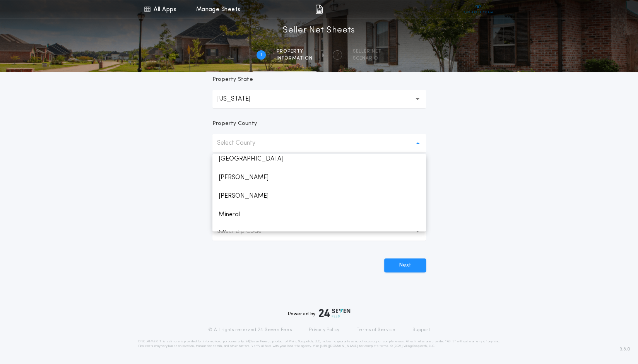  What do you see at coordinates (250, 330) in the screenshot?
I see `p: © All rights reserved. 24|Seven Fees` at bounding box center [250, 330].